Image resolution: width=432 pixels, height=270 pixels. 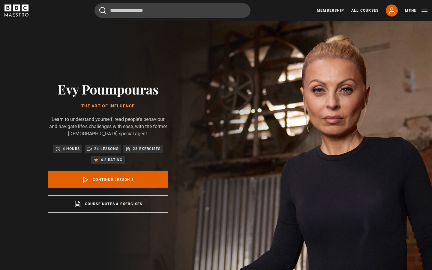 What do you see at coordinates (17, 11) in the screenshot?
I see `a: BBC Maestro` at bounding box center [17, 11].